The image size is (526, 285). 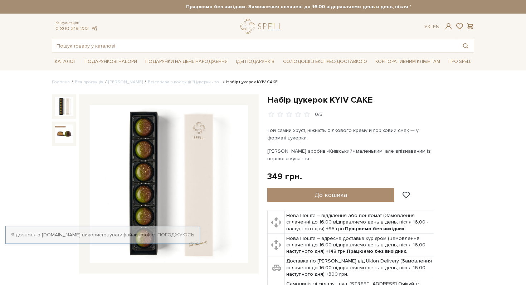 I want to click on a: Всі товари з колекції "Цукерки - то.., so click(x=184, y=82).